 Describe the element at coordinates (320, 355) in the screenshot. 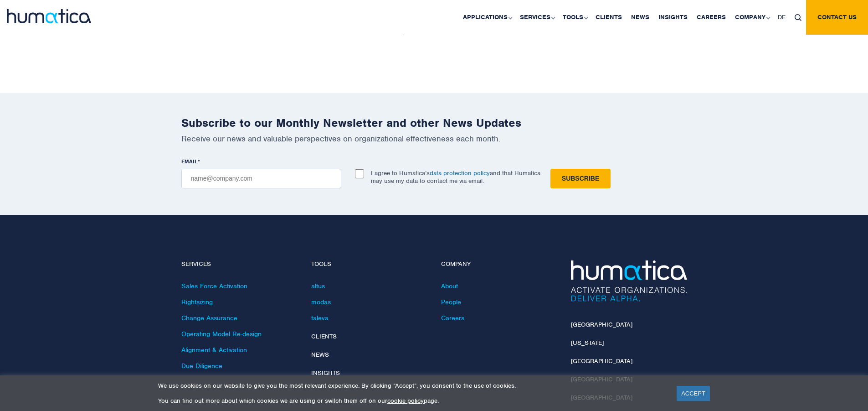

I see `a: News` at that location.